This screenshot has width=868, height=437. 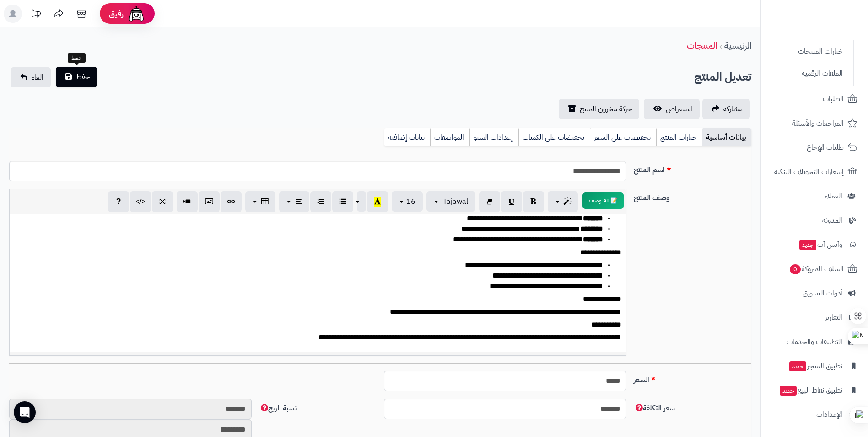 What do you see at coordinates (623, 137) in the screenshot?
I see `a: تخفيضات على السعر` at bounding box center [623, 137].